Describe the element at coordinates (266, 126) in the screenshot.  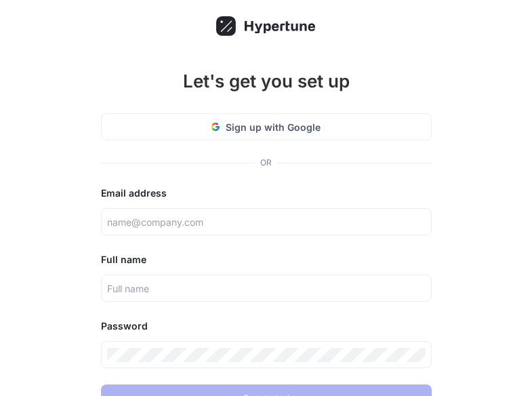
I see `button: Sign up with Google` at that location.